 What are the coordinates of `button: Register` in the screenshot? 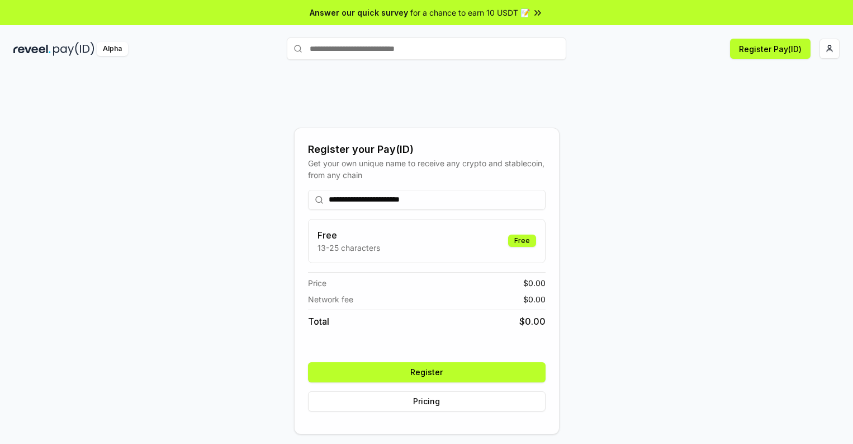 It's located at (427, 372).